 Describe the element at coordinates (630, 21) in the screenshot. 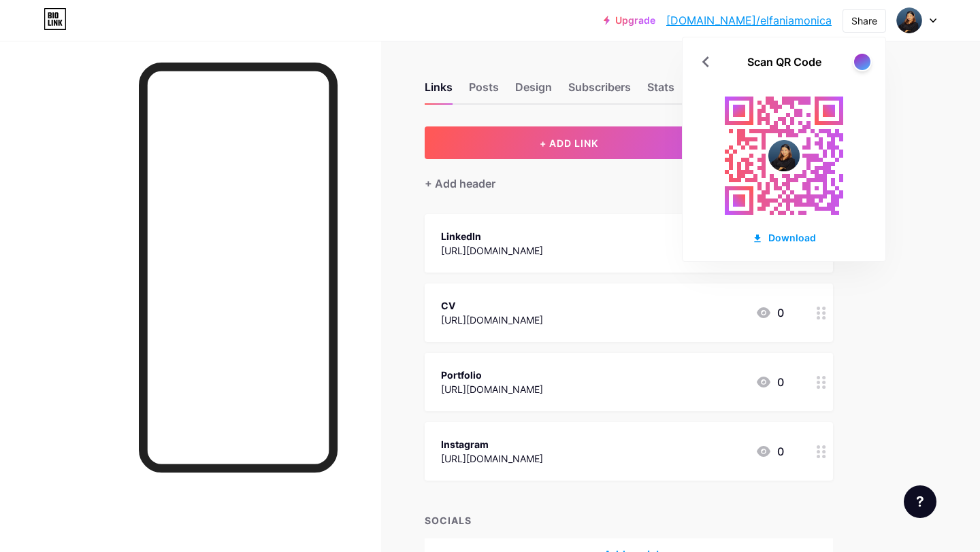

I see `a: Upgrade` at that location.